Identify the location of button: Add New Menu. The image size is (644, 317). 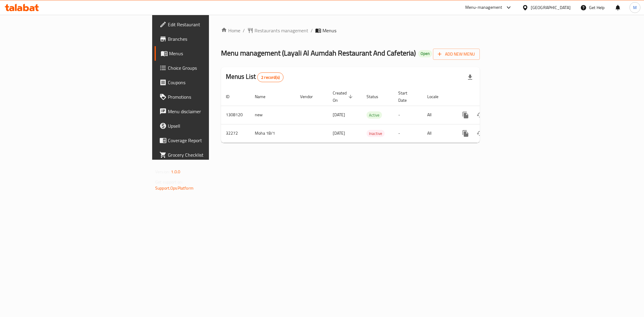
(457, 54).